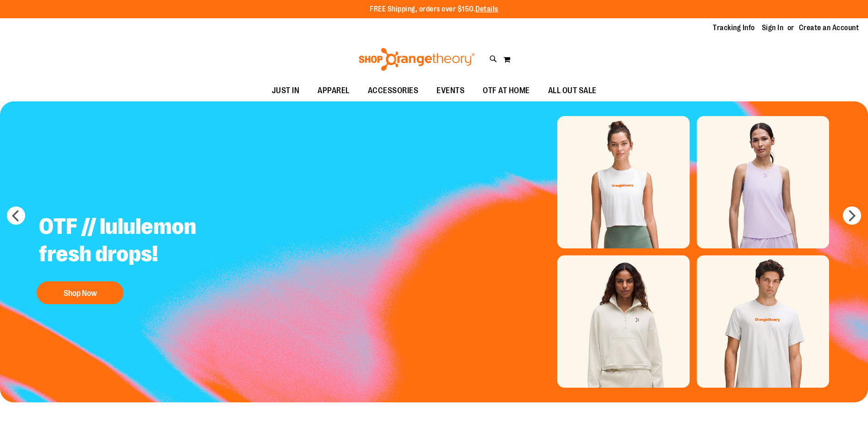 The image size is (868, 422). I want to click on span: JUST IN, so click(285, 90).